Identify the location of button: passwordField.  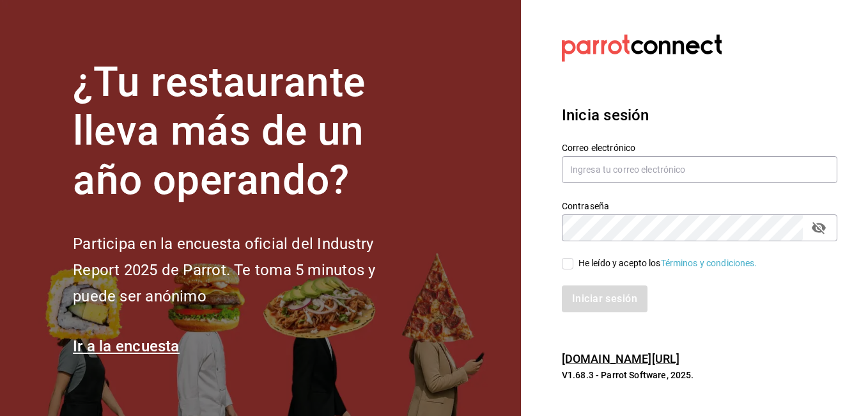
(819, 228).